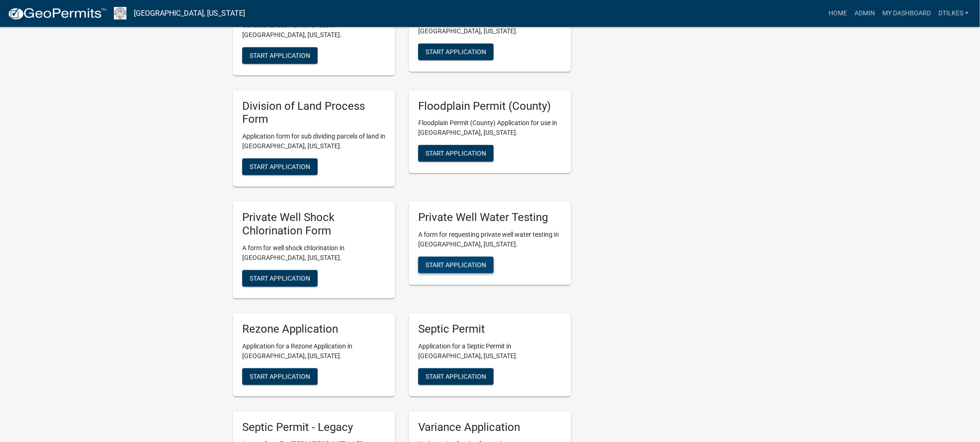 This screenshot has height=442, width=980. What do you see at coordinates (837, 13) in the screenshot?
I see `a: Home` at bounding box center [837, 13].